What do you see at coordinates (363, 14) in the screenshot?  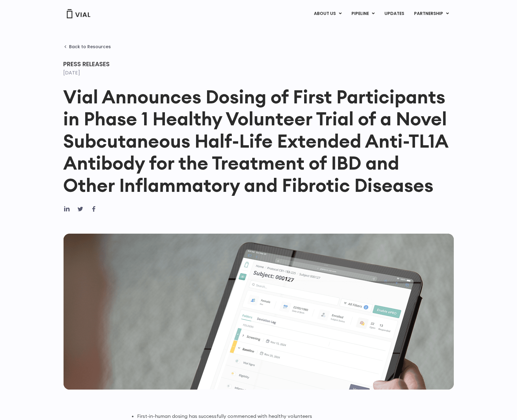 I see `a: PIPELINEMenu Toggle` at bounding box center [363, 14].